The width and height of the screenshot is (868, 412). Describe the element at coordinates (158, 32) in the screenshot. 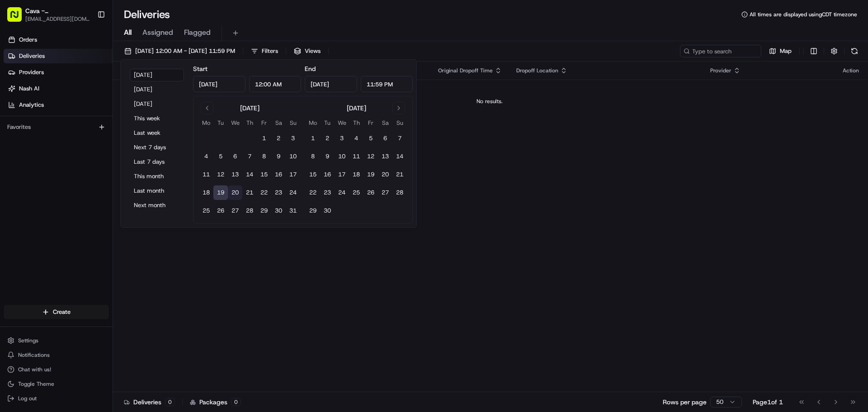

I see `span: Assigned` at that location.